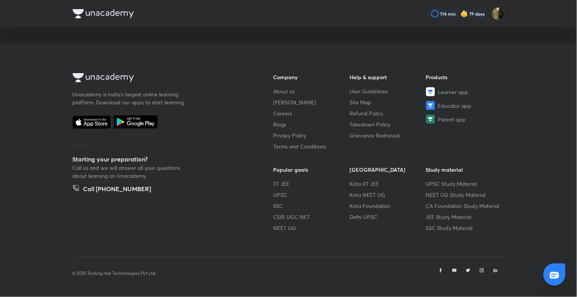  Describe the element at coordinates (312, 124) in the screenshot. I see `a: Blogs` at that location.